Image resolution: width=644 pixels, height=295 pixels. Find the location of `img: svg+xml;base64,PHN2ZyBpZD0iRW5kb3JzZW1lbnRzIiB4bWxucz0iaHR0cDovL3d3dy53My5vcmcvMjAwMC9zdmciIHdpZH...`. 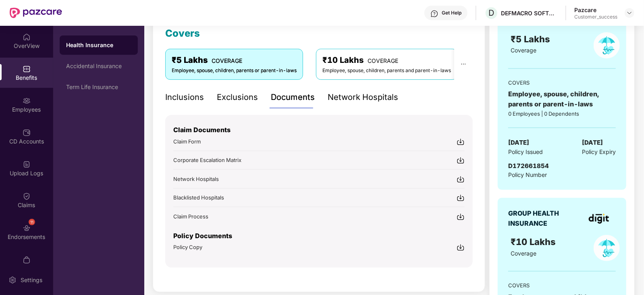

img: svg+xml;base64,PHN2ZyBpZD0iRW5kb3JzZW1lbnRzIiB4bWxucz0iaHR0cDovL3d3dy53My5vcmcvMjAwMC9zdmciIHdpZH... is located at coordinates (26, 228).